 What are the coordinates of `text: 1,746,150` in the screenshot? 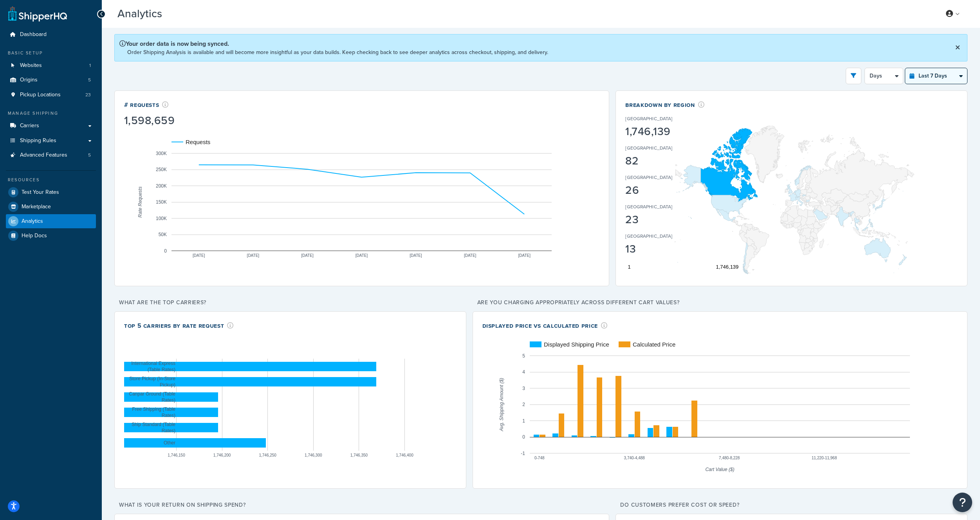 It's located at (176, 455).